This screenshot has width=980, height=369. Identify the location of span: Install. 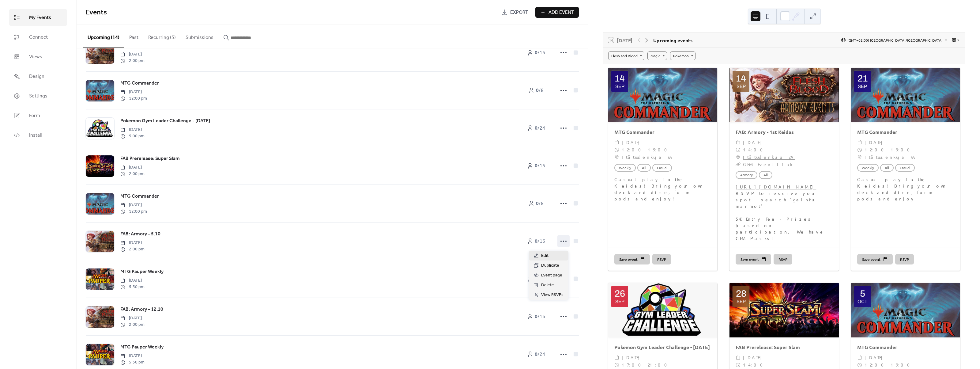
(35, 136).